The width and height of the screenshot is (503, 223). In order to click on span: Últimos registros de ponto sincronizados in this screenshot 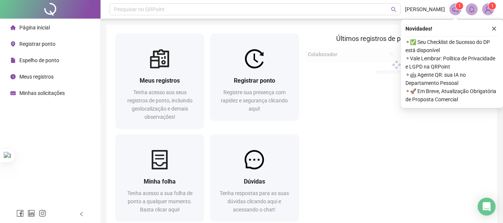, I will do `click(396, 38)`.